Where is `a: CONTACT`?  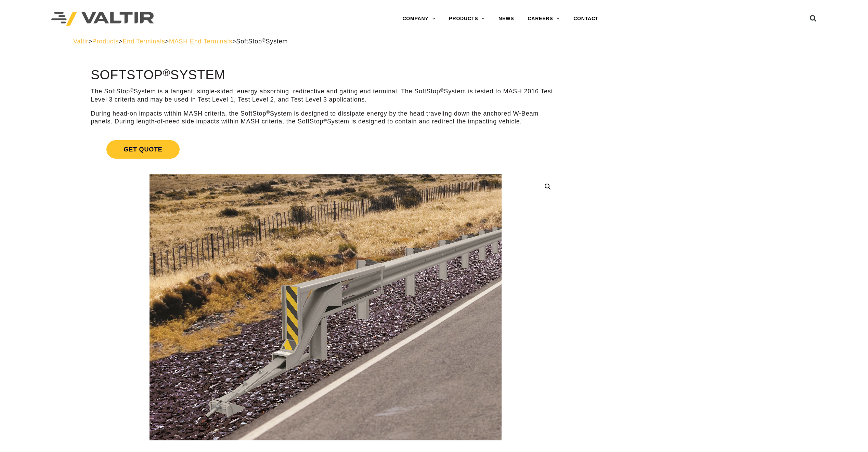 a: CONTACT is located at coordinates (586, 19).